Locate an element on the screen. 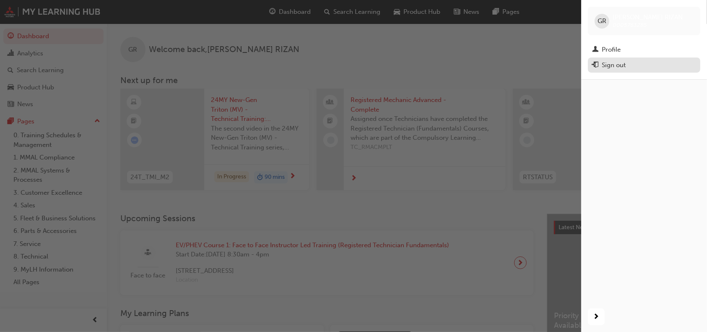 This screenshot has width=707, height=332. span: man-icon is located at coordinates (595, 50).